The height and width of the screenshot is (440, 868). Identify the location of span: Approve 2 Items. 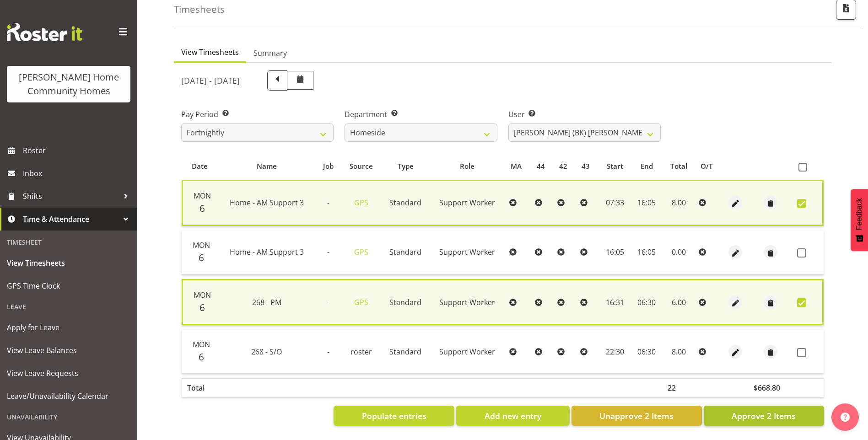
(764, 416).